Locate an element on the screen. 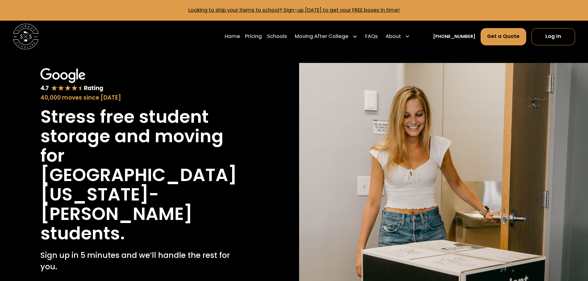 Image resolution: width=588 pixels, height=281 pixels. a: Log In is located at coordinates (553, 37).